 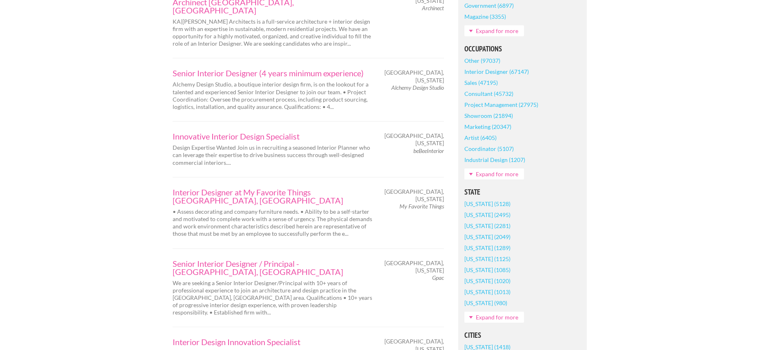 What do you see at coordinates (489, 149) in the screenshot?
I see `a: Coordinator (5107)` at bounding box center [489, 149].